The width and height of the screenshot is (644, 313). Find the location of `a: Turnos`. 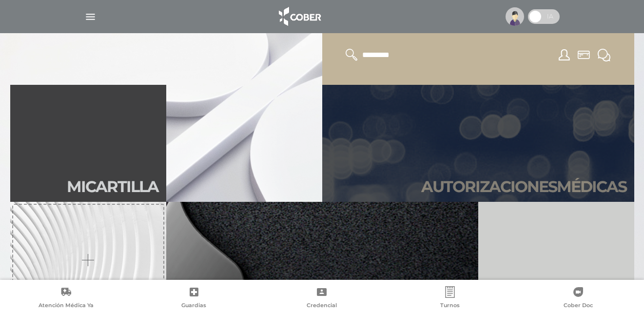

a: Turnos is located at coordinates (450, 299).